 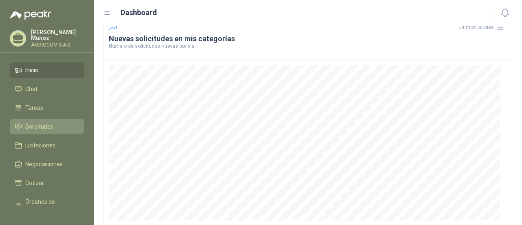 I want to click on span: Solicitudes, so click(x=39, y=126).